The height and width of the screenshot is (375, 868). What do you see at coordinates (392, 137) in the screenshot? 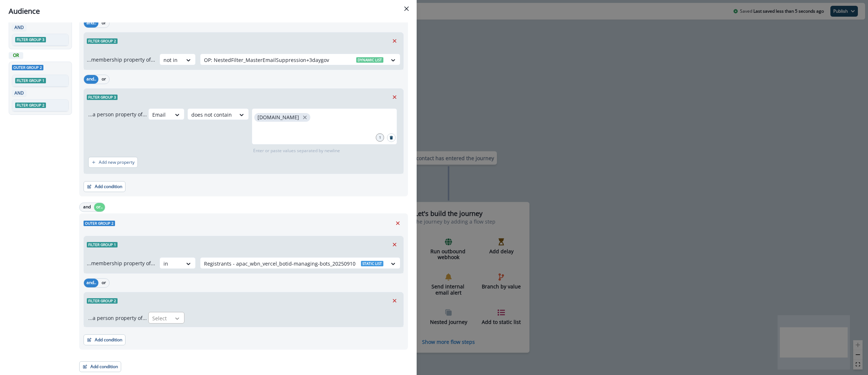
I see `button: Search` at bounding box center [392, 137].